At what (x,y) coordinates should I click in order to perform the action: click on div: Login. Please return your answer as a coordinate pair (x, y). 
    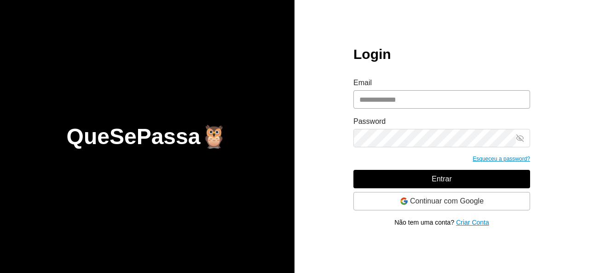
    Looking at the image, I should click on (441, 54).